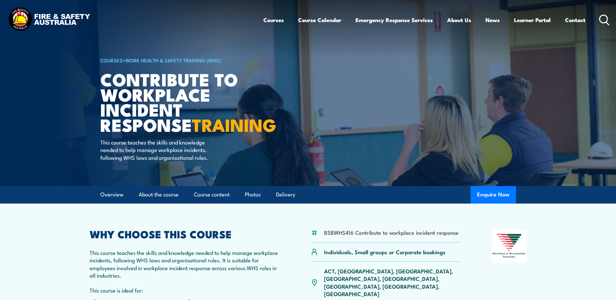  I want to click on a: Work Health & Safety Training (WHS), so click(173, 60).